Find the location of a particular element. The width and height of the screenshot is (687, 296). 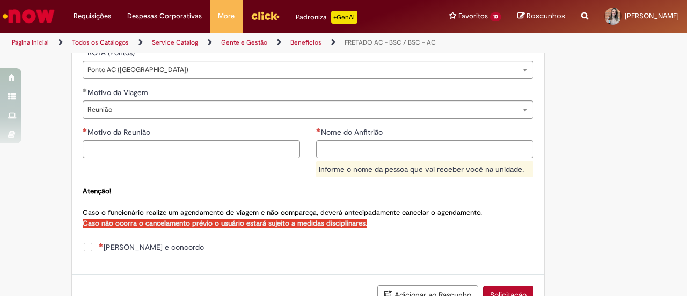

span: Despesas Corporativas is located at coordinates (164, 16).